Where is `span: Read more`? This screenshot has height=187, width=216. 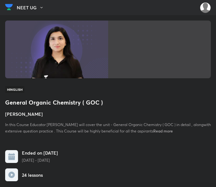 span: Read more is located at coordinates (163, 131).